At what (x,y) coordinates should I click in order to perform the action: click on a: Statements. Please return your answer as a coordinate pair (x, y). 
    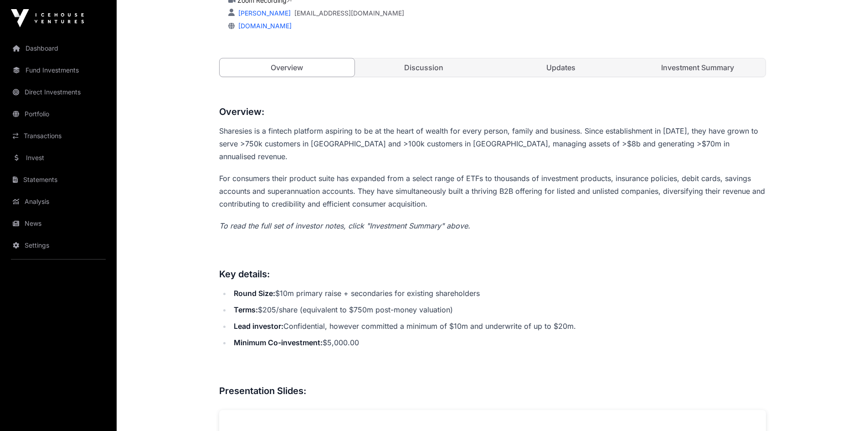
    Looking at the image, I should click on (58, 180).